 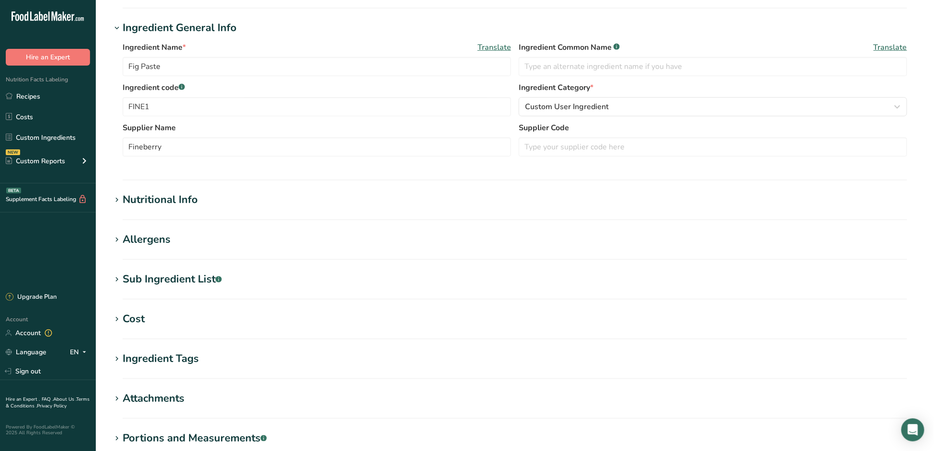 What do you see at coordinates (317, 128) in the screenshot?
I see `label: Supplier Name` at bounding box center [317, 128].